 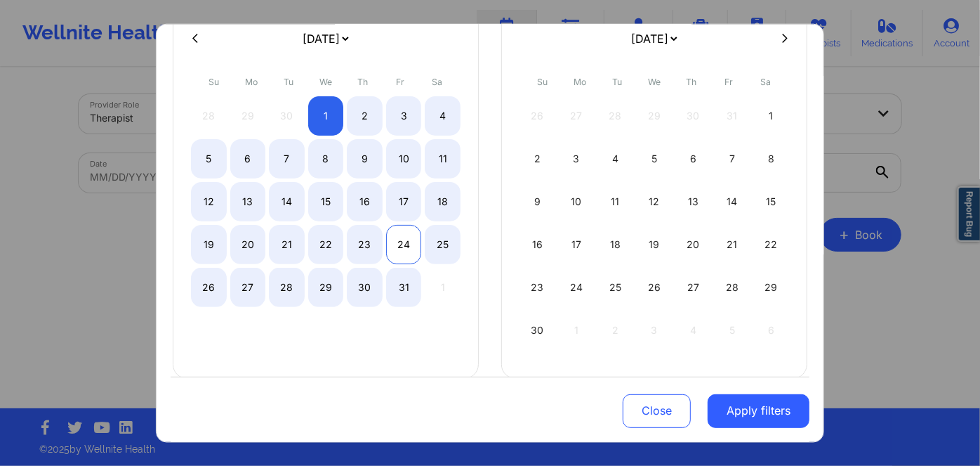 I want to click on div: Thu Nov 20 2025, so click(x=693, y=244).